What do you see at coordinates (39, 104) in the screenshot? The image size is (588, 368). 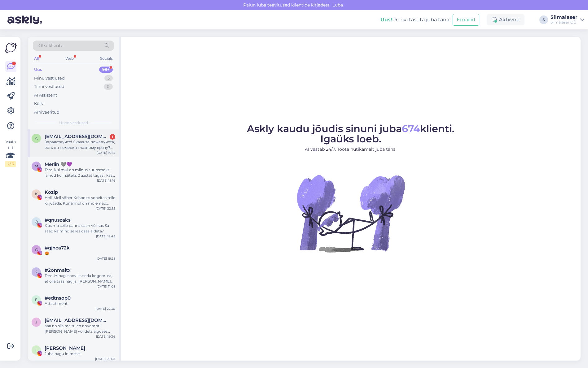 I see `div: Kõik` at bounding box center [39, 104].